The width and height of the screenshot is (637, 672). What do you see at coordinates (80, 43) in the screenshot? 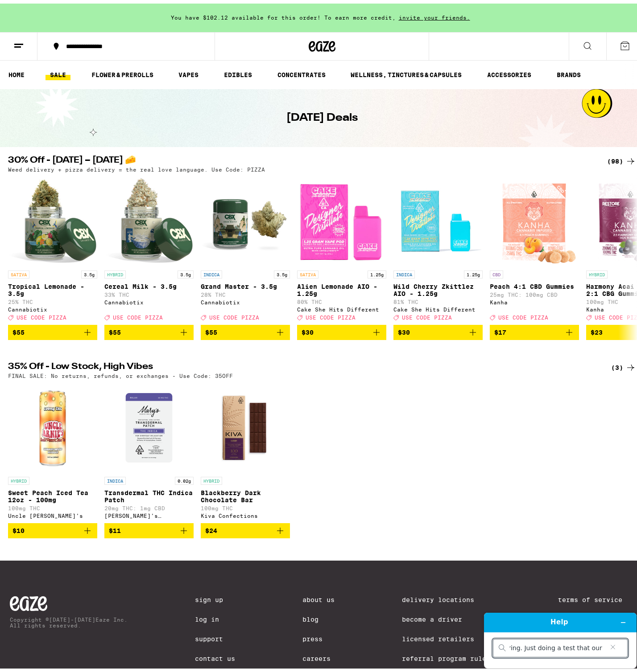
I see `input: How can we help?` at bounding box center [80, 43].